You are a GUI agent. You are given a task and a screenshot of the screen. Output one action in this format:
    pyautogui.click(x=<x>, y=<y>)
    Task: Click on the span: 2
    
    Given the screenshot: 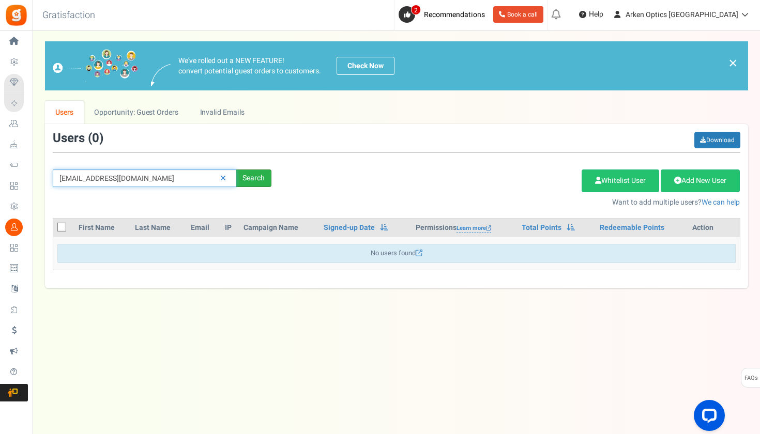 What is the action you would take?
    pyautogui.click(x=416, y=10)
    